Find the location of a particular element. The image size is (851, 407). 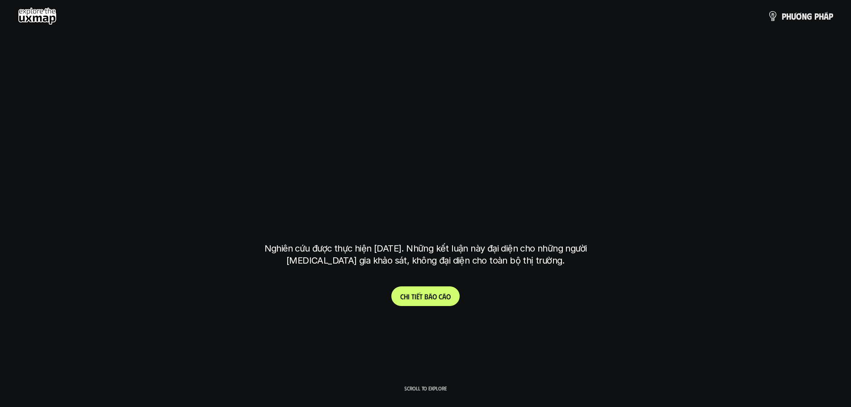

h6: Kết quả nghiên cứu is located at coordinates (429, 109).